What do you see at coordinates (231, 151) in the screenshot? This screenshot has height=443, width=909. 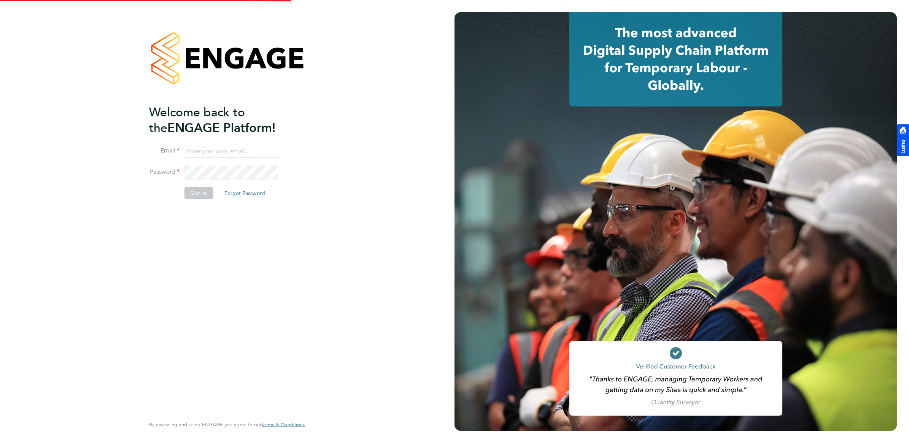 I see `input: Enter your work email...` at bounding box center [231, 151].